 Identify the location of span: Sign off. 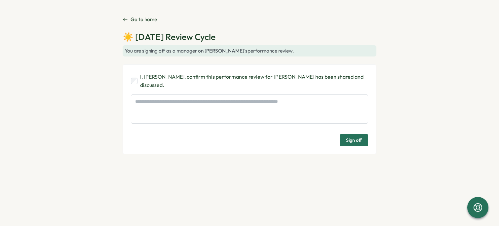
(354, 140).